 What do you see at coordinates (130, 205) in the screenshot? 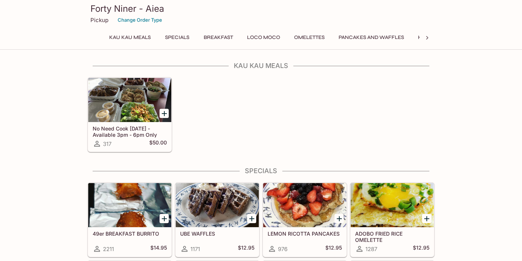
I see `div: 49er BREAKFAST BURRITO` at bounding box center [130, 205].